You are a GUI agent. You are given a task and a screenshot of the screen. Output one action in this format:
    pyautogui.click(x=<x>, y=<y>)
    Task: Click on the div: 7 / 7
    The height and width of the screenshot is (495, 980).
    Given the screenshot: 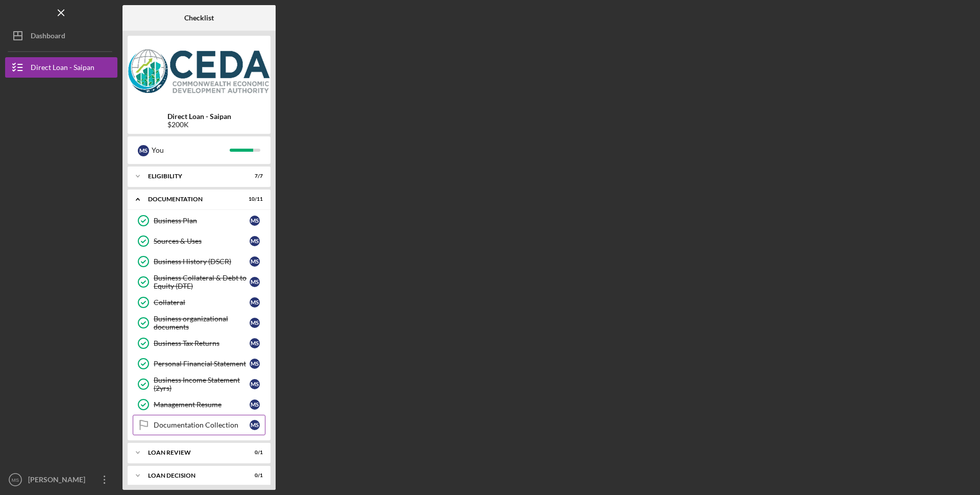 What is the action you would take?
    pyautogui.click(x=254, y=176)
    